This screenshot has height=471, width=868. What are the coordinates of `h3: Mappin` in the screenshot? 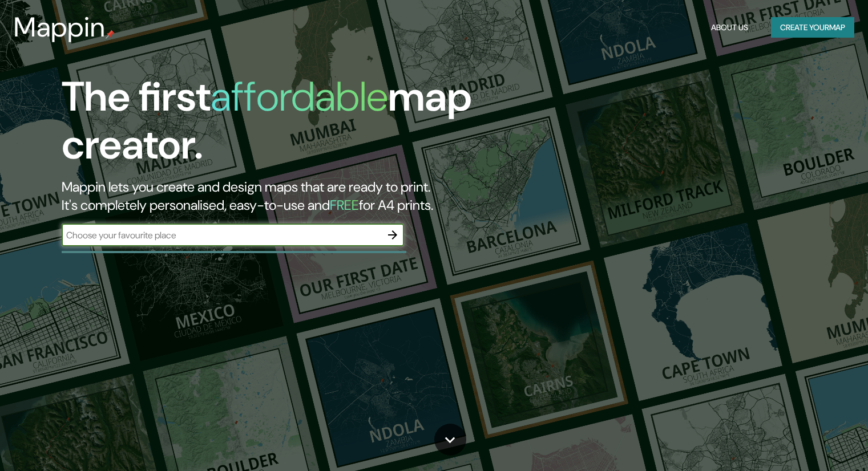 It's located at (59, 27).